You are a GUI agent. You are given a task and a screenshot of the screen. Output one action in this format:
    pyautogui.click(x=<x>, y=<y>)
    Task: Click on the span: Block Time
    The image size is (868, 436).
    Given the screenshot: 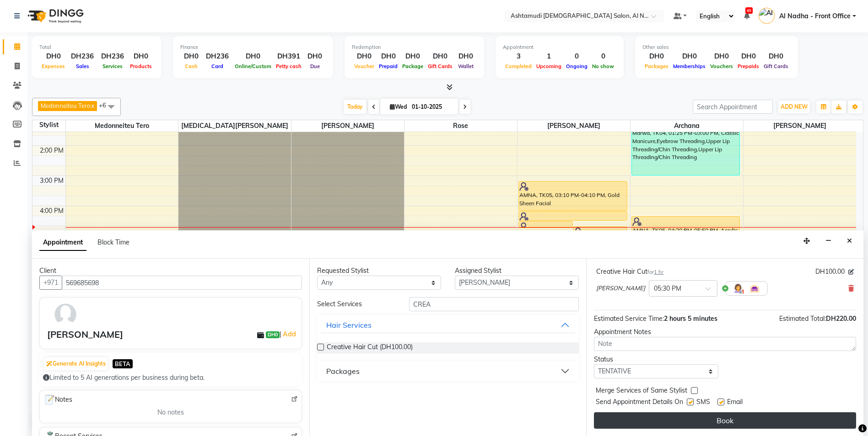 What is the action you would take?
    pyautogui.click(x=114, y=243)
    